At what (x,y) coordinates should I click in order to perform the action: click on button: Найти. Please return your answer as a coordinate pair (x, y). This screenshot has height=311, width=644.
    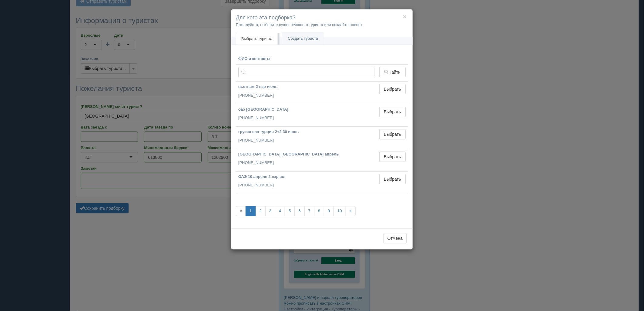
    Looking at the image, I should click on (393, 72).